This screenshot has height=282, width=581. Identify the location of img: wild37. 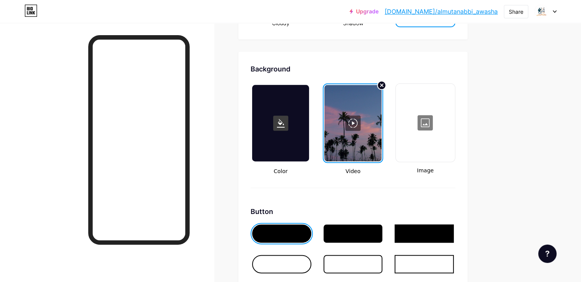
(541, 11).